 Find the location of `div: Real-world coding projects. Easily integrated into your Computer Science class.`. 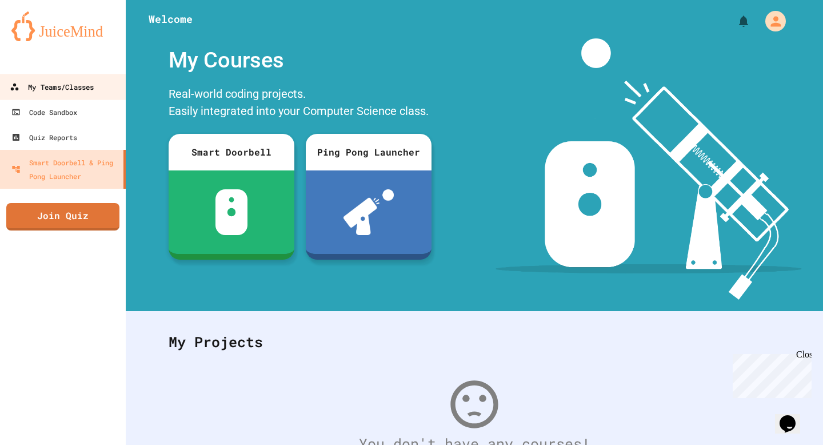

div: Real-world coding projects. Easily integrated into your Computer Science class. is located at coordinates (300, 103).